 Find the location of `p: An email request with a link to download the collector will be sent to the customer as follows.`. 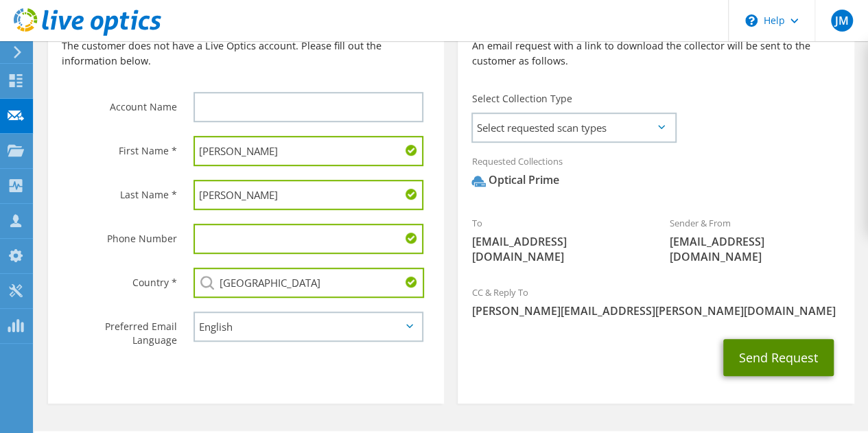

p: An email request with a link to download the collector will be sent to the customer as follows. is located at coordinates (655, 54).